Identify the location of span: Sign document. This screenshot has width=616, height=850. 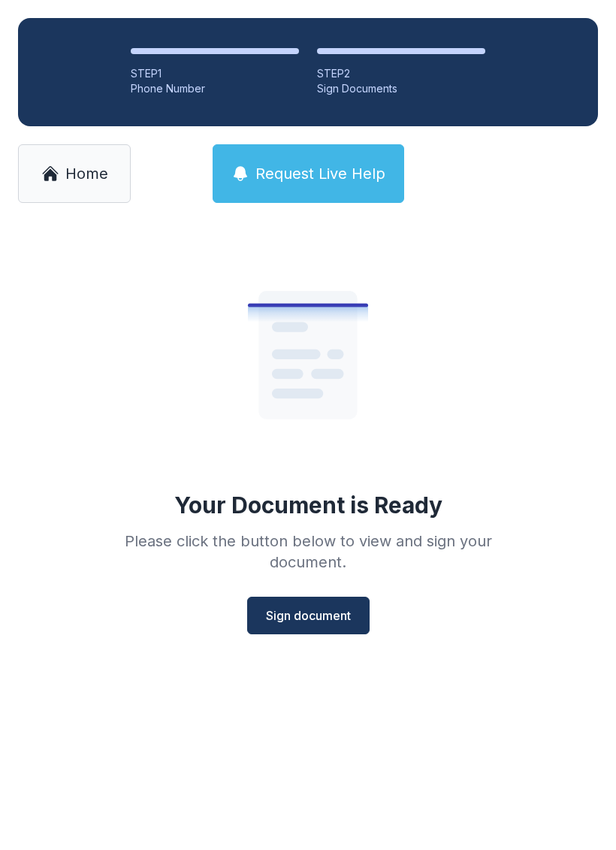
(308, 616).